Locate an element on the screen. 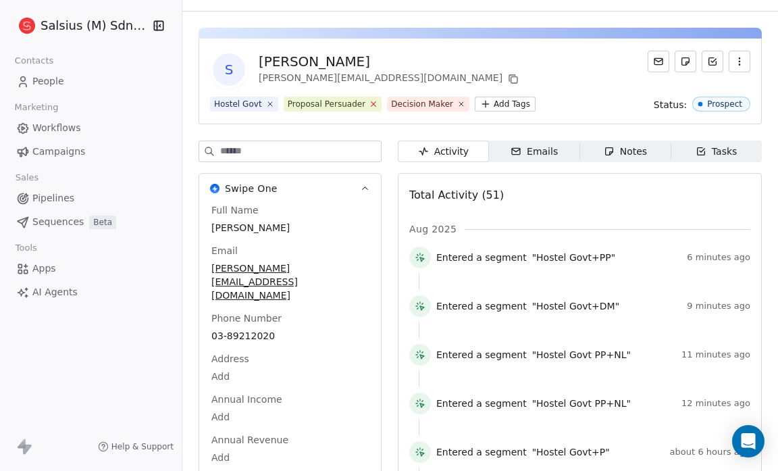  span: Phone Number is located at coordinates (247, 318).